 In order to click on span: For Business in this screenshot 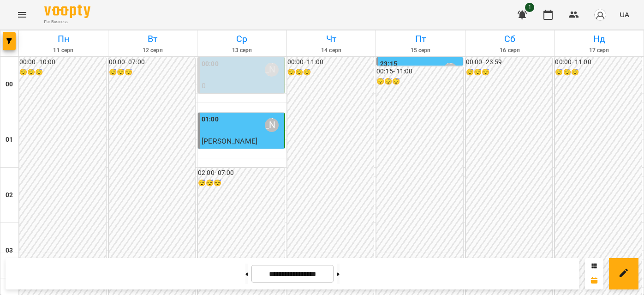, I will do `click(67, 22)`.